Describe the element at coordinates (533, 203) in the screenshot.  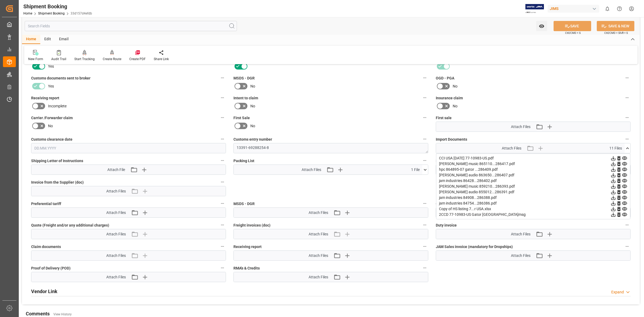
I see `div: jam industries 84754...286386.pdf` at that location.